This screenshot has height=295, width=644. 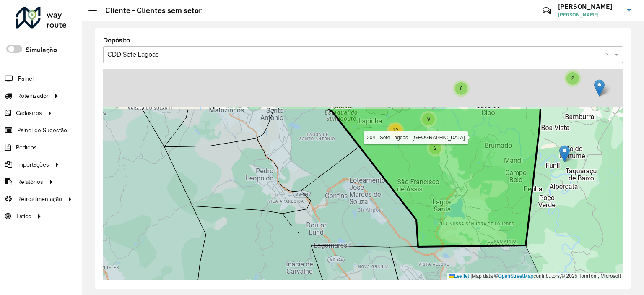 What do you see at coordinates (33, 165) in the screenshot?
I see `span: Importações` at bounding box center [33, 165].